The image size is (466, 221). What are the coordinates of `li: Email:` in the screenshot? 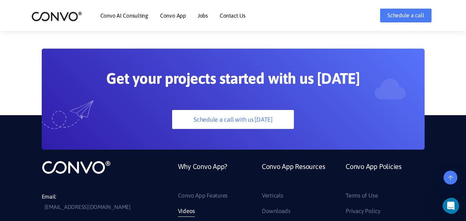 It's located at (94, 202).